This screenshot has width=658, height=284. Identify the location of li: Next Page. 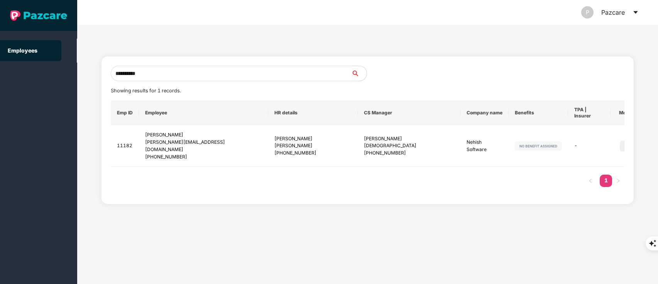
(618, 181).